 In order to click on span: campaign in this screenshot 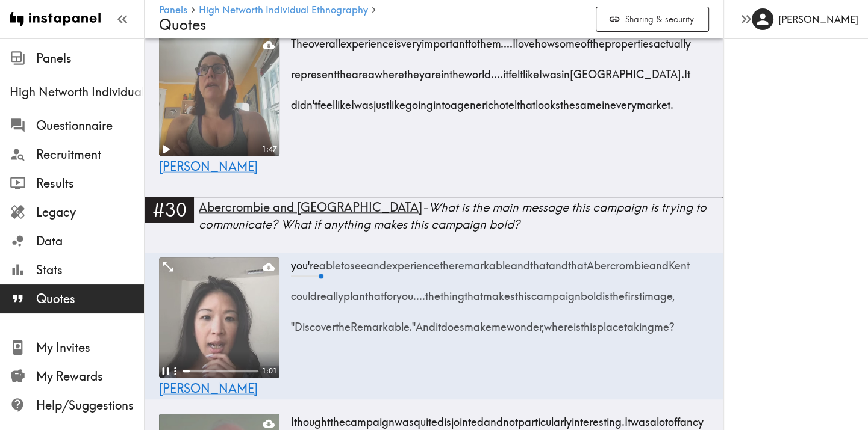, I will do `click(556, 292)`.